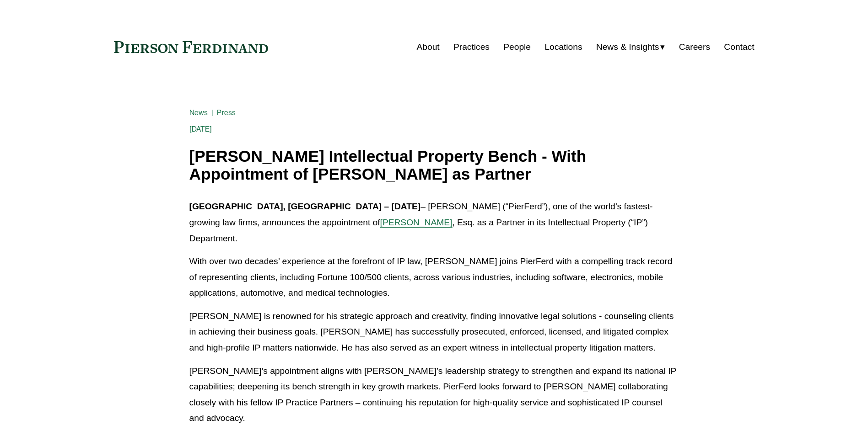 The height and width of the screenshot is (436, 868). Describe the element at coordinates (226, 113) in the screenshot. I see `a: Press` at that location.